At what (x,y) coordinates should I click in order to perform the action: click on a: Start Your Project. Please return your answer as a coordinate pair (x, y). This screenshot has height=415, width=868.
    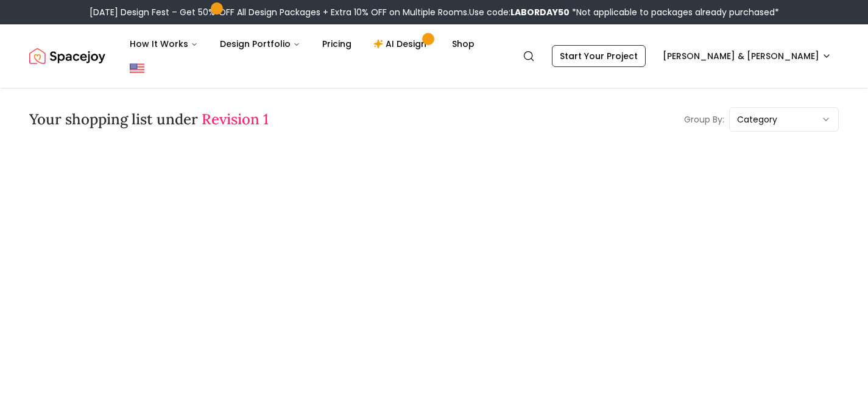
    Looking at the image, I should click on (599, 56).